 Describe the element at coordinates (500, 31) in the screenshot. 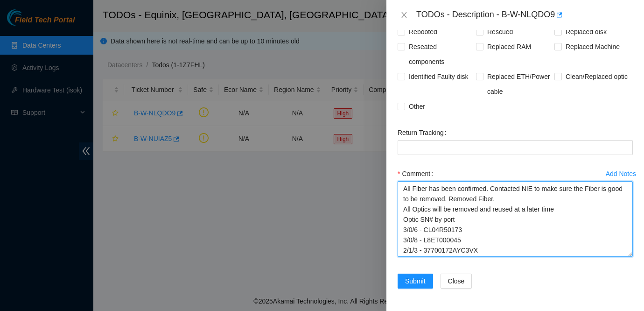

I see `span: Rescued` at that location.